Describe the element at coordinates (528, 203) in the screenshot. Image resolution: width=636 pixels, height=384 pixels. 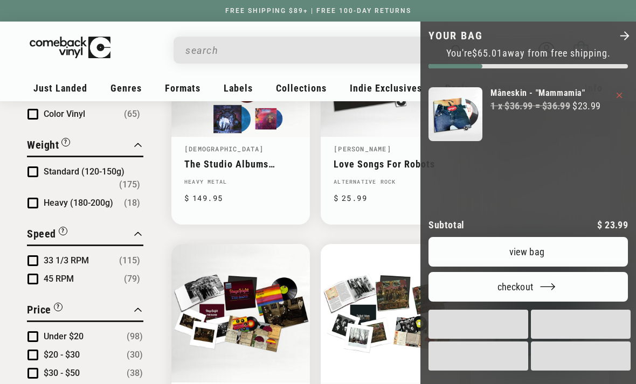
I see `div: Your bag` at that location.